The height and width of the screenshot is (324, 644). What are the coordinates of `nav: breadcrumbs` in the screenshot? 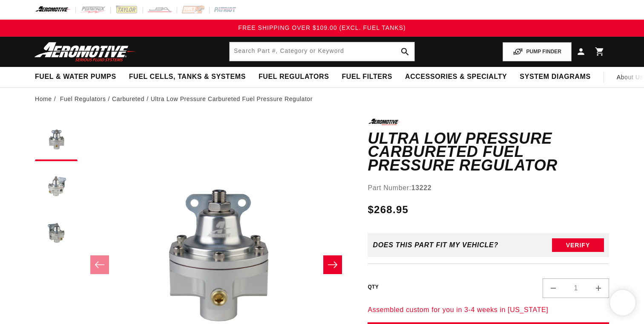 It's located at (322, 99).